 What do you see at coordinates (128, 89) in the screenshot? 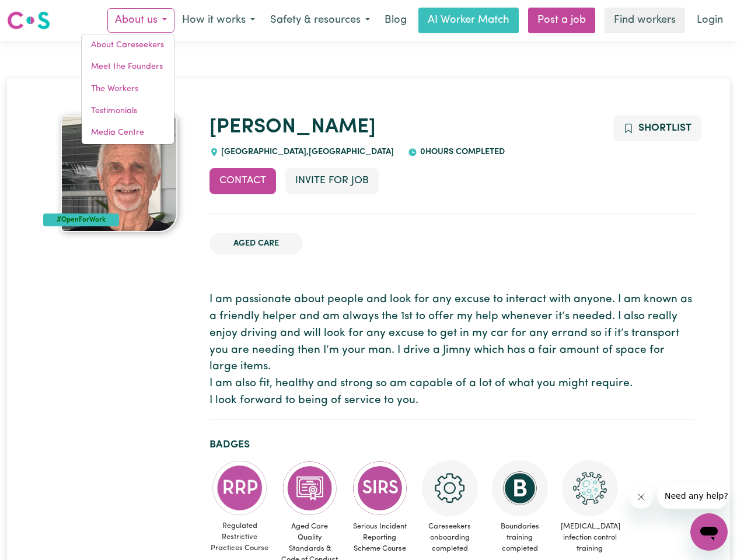
I see `div: About us` at bounding box center [128, 89].